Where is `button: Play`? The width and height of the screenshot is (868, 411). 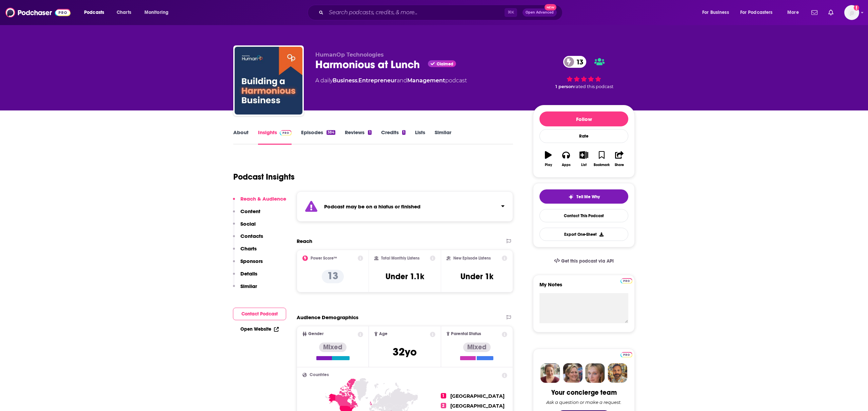
button: Play is located at coordinates (548, 159).